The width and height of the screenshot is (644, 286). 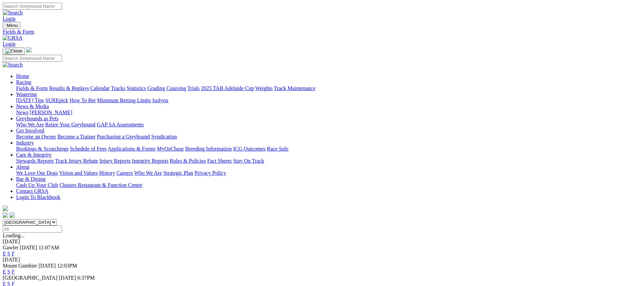 I want to click on a: How To Bet, so click(x=83, y=100).